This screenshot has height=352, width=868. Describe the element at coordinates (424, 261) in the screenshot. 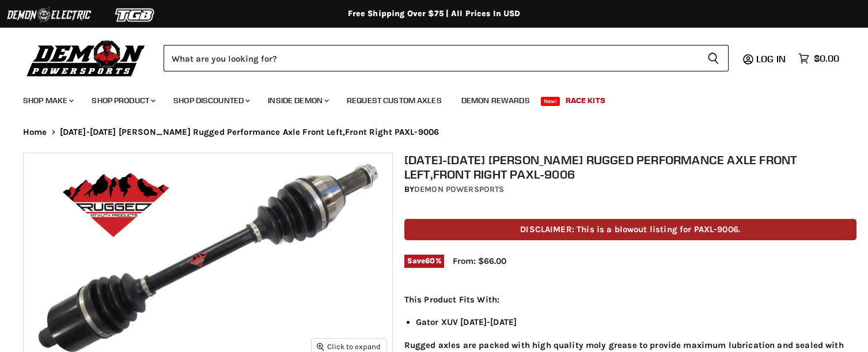

I see `span: Save %` at that location.